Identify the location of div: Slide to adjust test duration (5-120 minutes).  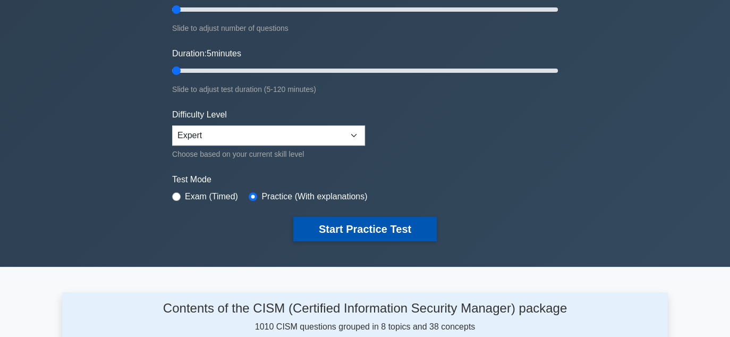
(365, 89).